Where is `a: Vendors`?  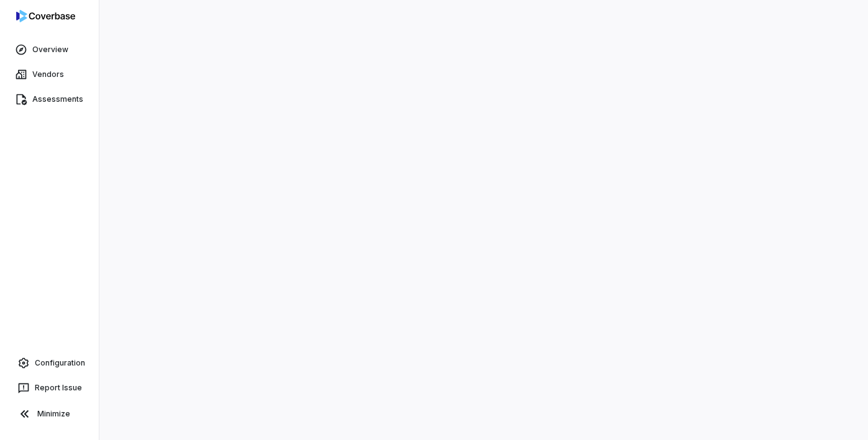 a: Vendors is located at coordinates (49, 75).